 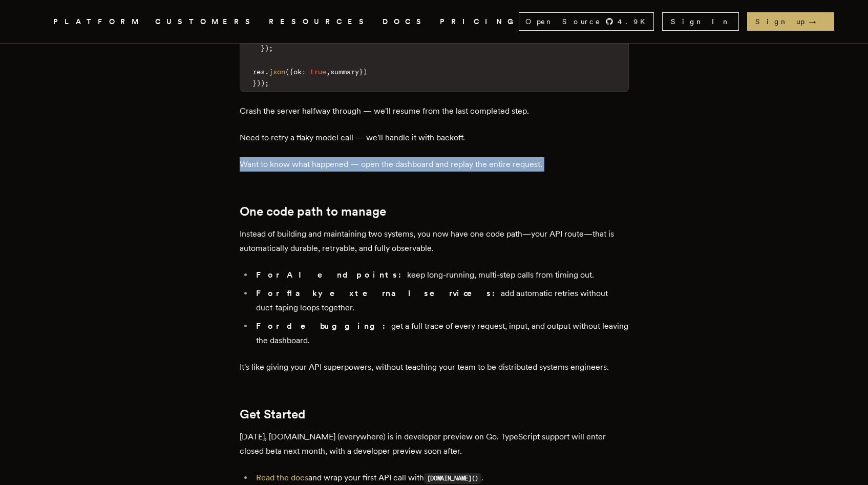 I want to click on span: true, so click(x=318, y=72).